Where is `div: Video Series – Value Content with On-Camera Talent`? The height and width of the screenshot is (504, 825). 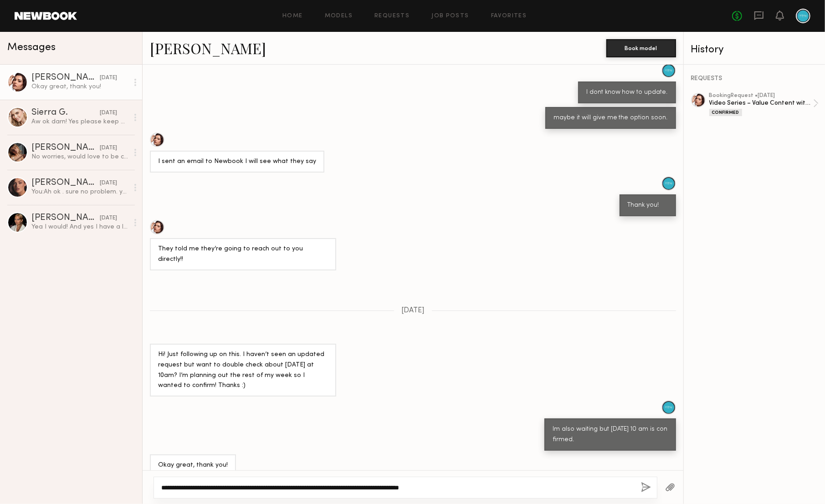 div: Video Series – Value Content with On-Camera Talent is located at coordinates (762, 103).